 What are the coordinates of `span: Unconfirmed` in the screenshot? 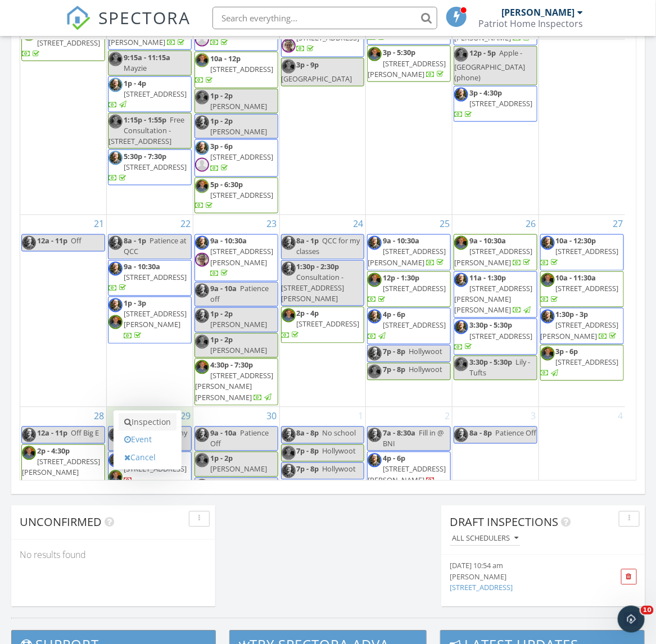 It's located at (61, 522).